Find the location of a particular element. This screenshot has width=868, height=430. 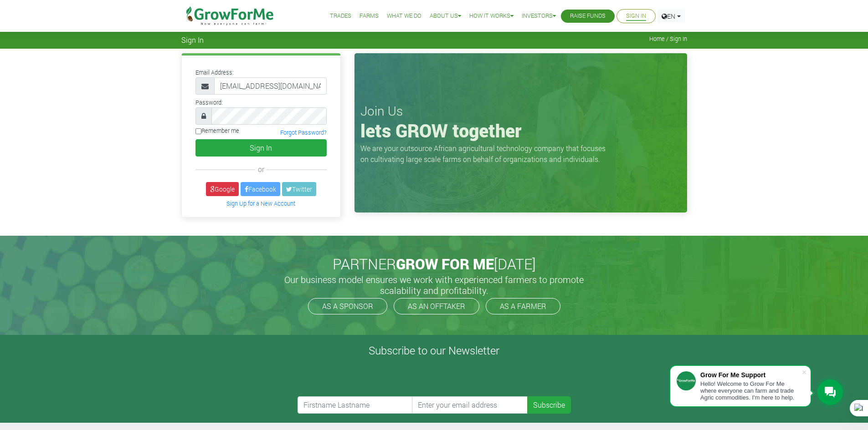

label: Remember me is located at coordinates (217, 130).